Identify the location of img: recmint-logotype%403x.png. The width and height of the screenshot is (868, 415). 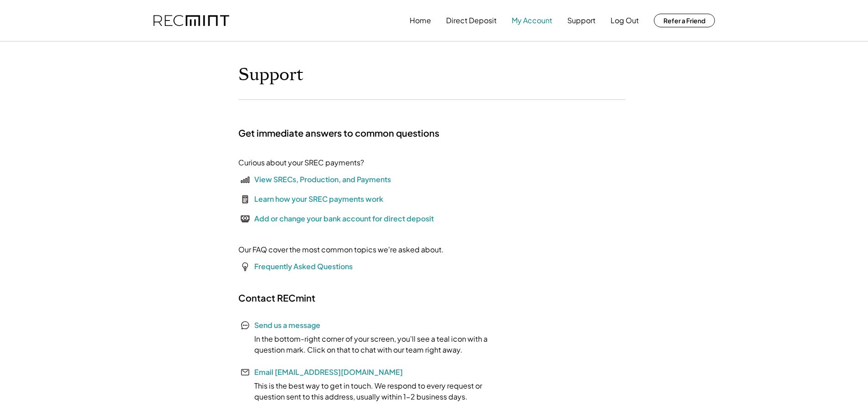
(191, 21).